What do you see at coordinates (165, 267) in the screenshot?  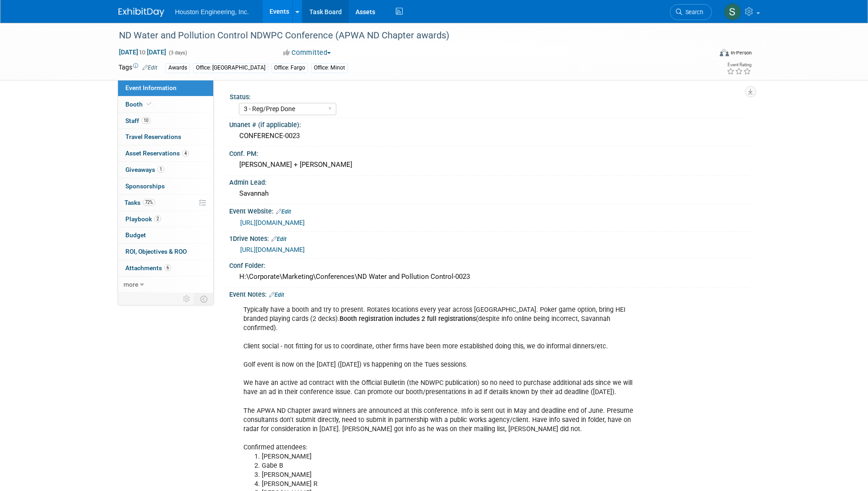 I see `a: Attachments6` at bounding box center [165, 267].